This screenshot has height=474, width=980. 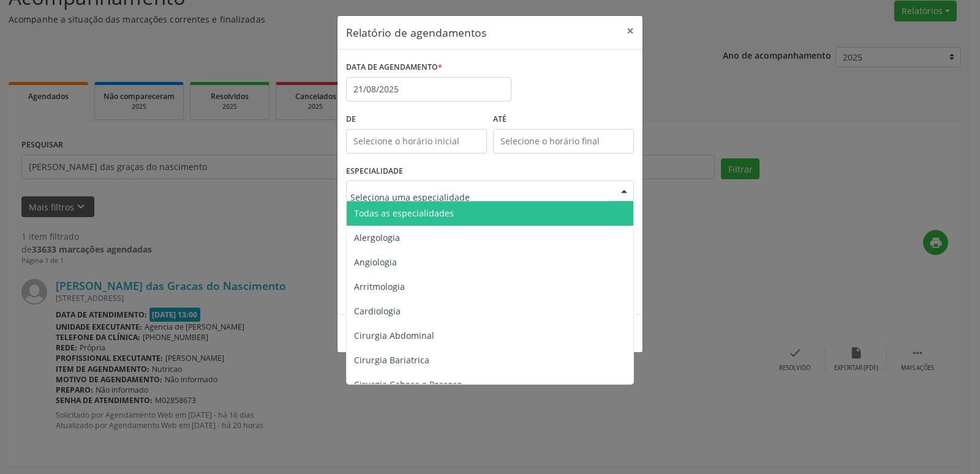 What do you see at coordinates (417, 141) in the screenshot?
I see `input: Selecione o horário inicial` at bounding box center [417, 141].